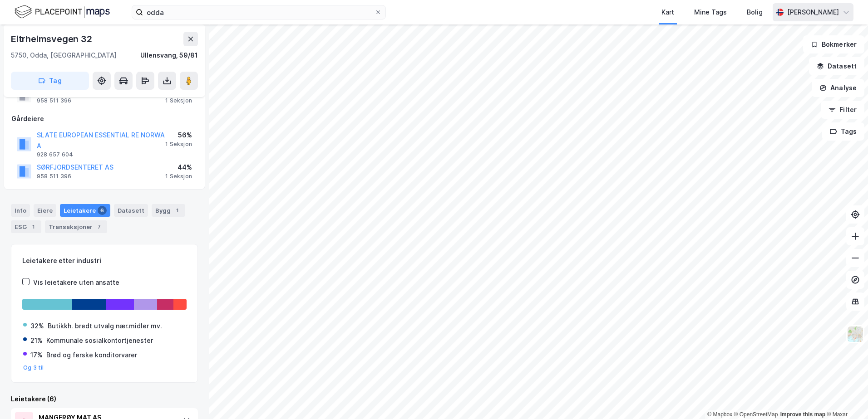 This screenshot has width=868, height=419. What do you see at coordinates (131, 210) in the screenshot?
I see `div: Datasett` at bounding box center [131, 210].